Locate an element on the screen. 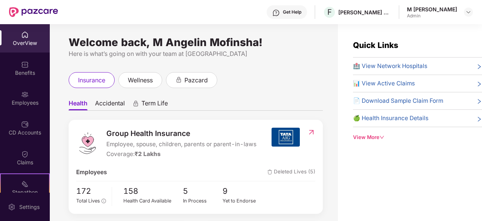 Image resolution: width=482 pixels, height=221 pixels. div: Stepathon is located at coordinates (25, 192).